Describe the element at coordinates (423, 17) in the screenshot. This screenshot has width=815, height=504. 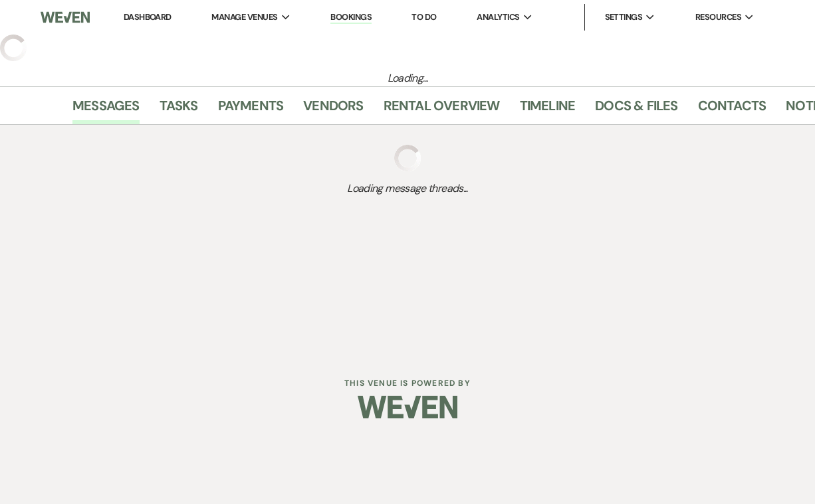
I see `a: To Do` at that location.